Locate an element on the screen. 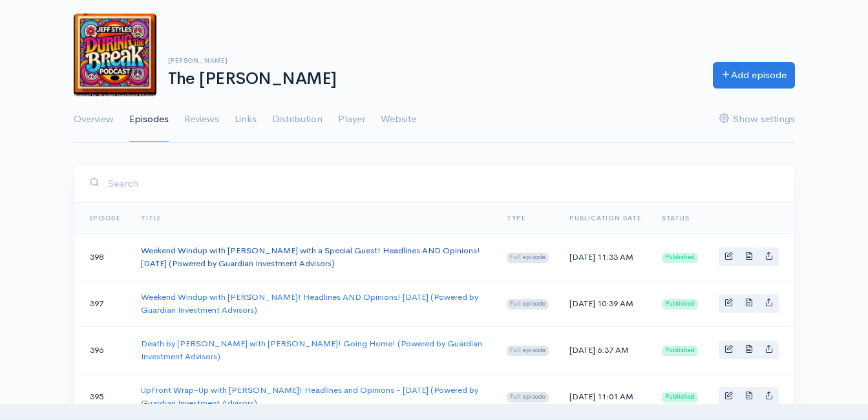 The image size is (868, 420). a: Title is located at coordinates (150, 218).